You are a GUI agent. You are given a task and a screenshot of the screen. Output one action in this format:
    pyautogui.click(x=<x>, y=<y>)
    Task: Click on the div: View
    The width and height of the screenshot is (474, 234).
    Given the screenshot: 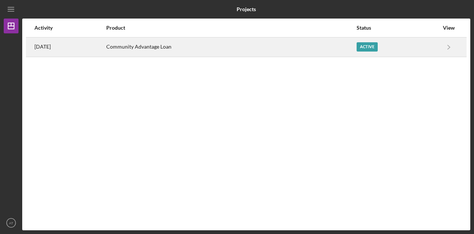 What is the action you would take?
    pyautogui.click(x=449, y=28)
    